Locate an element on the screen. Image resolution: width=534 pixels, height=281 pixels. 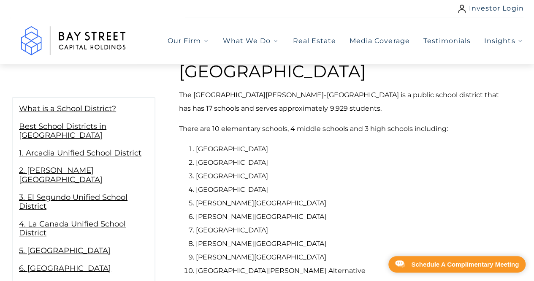
a: Go to home page is located at coordinates (74, 41).